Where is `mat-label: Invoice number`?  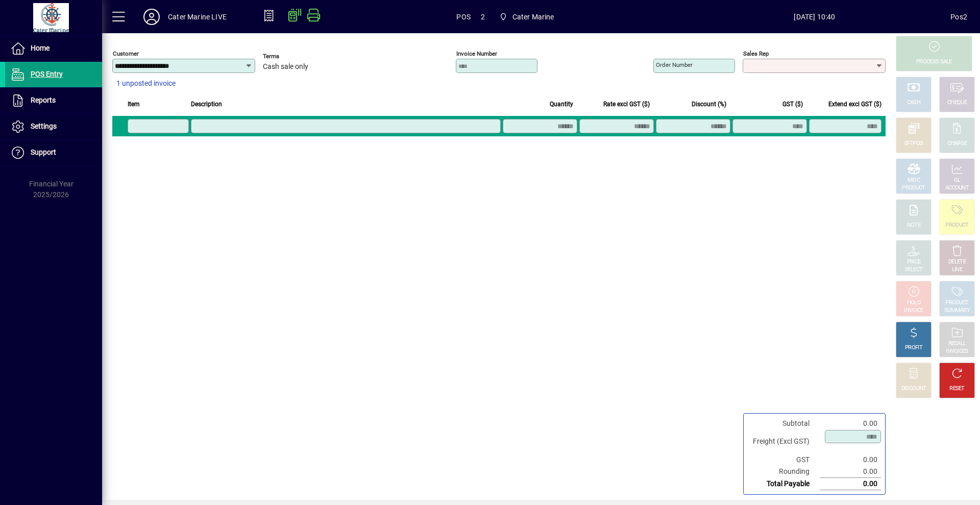
mat-label: Invoice number is located at coordinates (476, 54).